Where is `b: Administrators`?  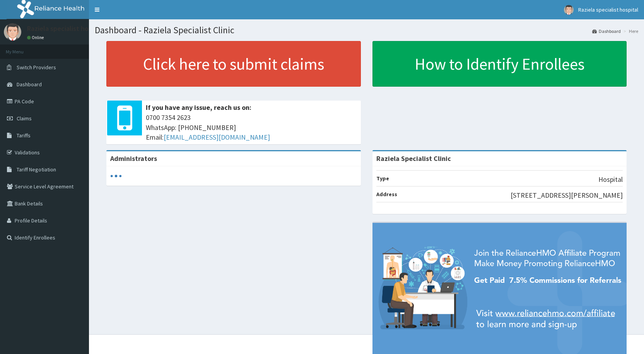 b: Administrators is located at coordinates (134, 158).